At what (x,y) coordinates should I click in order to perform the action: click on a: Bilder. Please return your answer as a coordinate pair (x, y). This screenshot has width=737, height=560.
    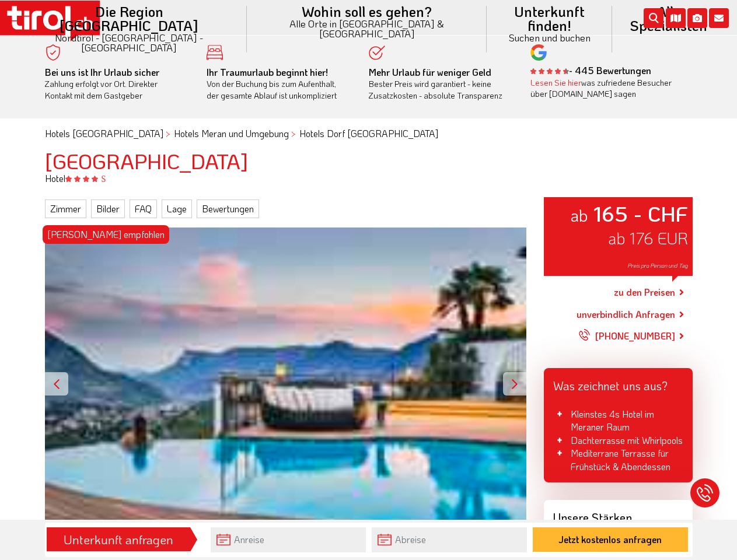
    Looking at the image, I should click on (108, 209).